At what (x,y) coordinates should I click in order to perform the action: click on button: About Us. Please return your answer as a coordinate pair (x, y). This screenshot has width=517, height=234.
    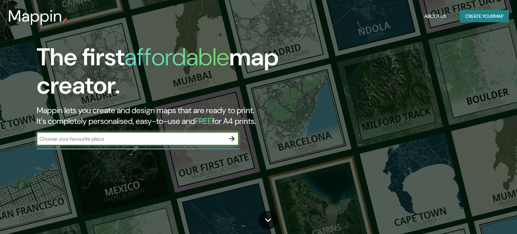
    Looking at the image, I should click on (435, 16).